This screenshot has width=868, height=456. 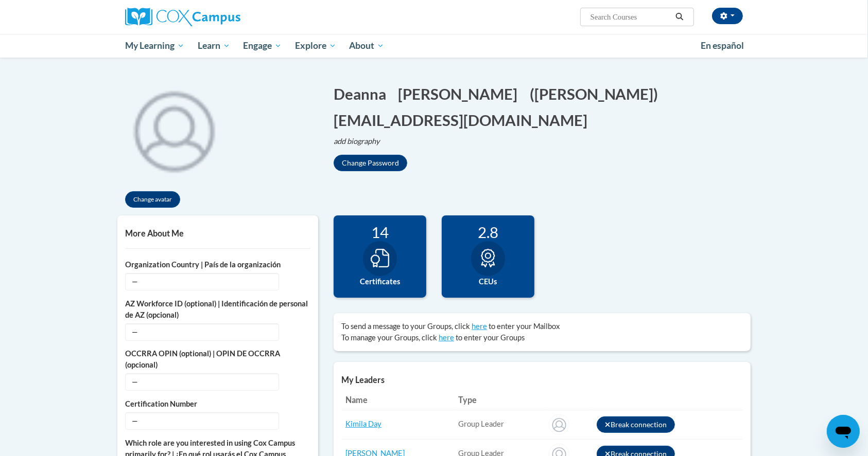 I want to click on a: Kimila Day, so click(x=363, y=424).